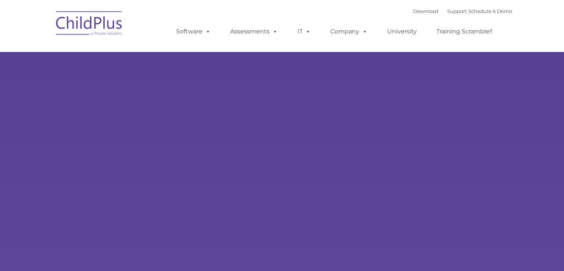  I want to click on a: Download, so click(426, 11).